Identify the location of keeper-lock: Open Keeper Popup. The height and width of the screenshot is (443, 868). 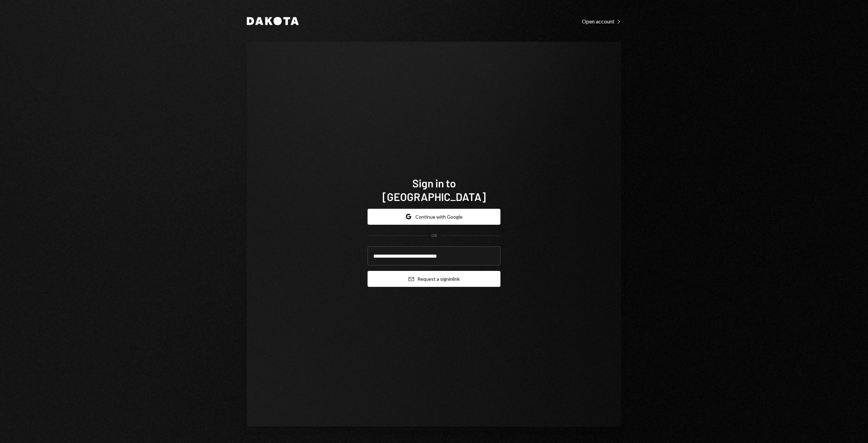
(491, 256).